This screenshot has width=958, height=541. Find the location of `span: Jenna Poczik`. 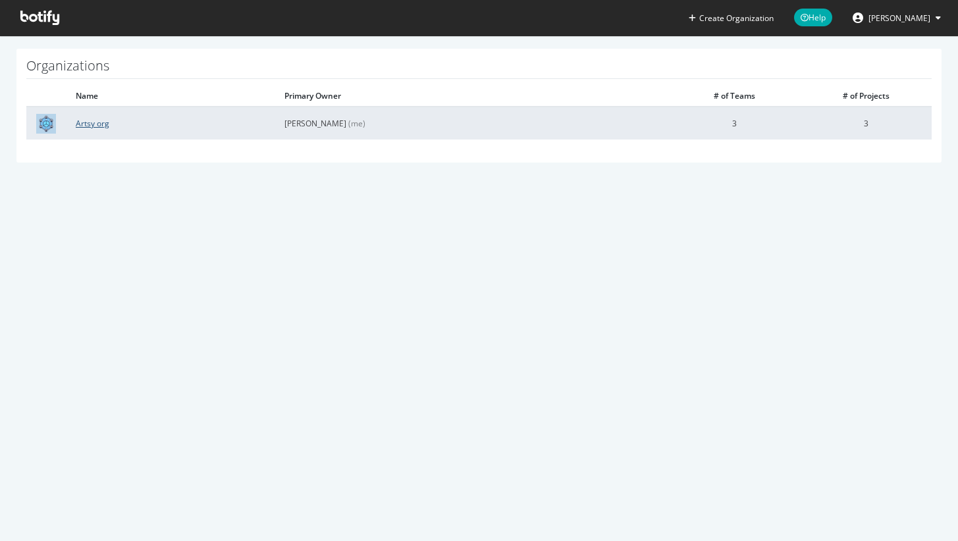

span: Jenna Poczik is located at coordinates (899, 18).